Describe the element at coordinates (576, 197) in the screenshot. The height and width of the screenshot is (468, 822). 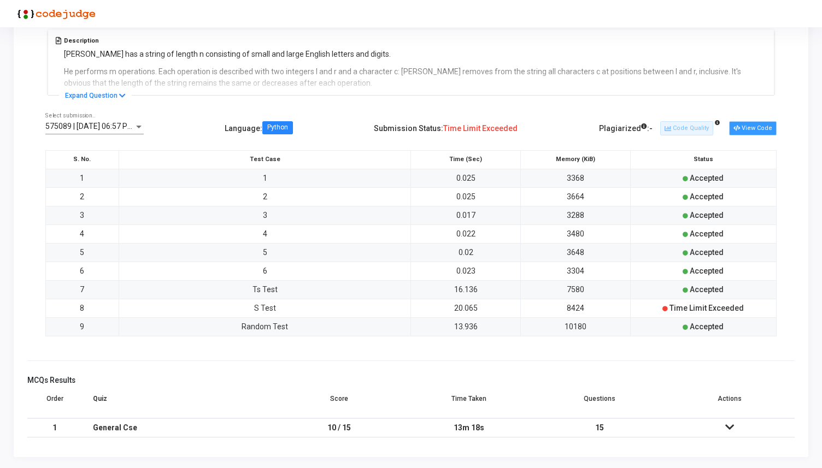
I see `td: 3664` at that location.